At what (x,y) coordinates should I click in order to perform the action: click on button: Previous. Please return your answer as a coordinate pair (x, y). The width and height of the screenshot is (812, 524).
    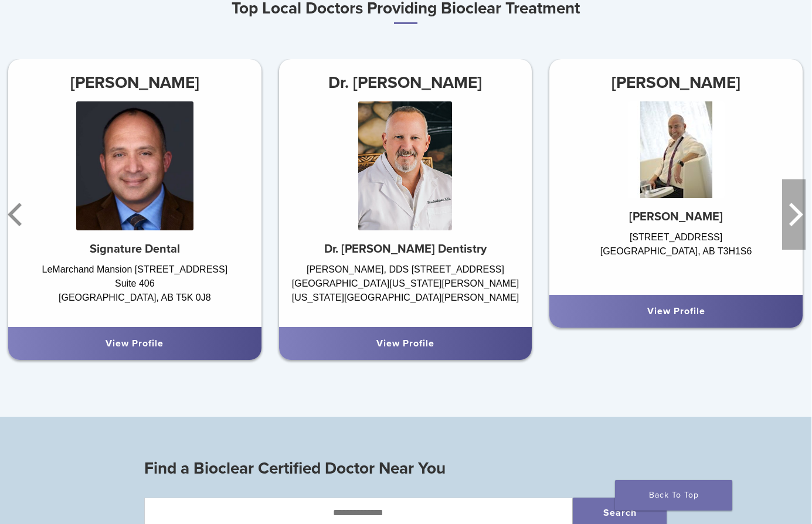
    Looking at the image, I should click on (17, 214).